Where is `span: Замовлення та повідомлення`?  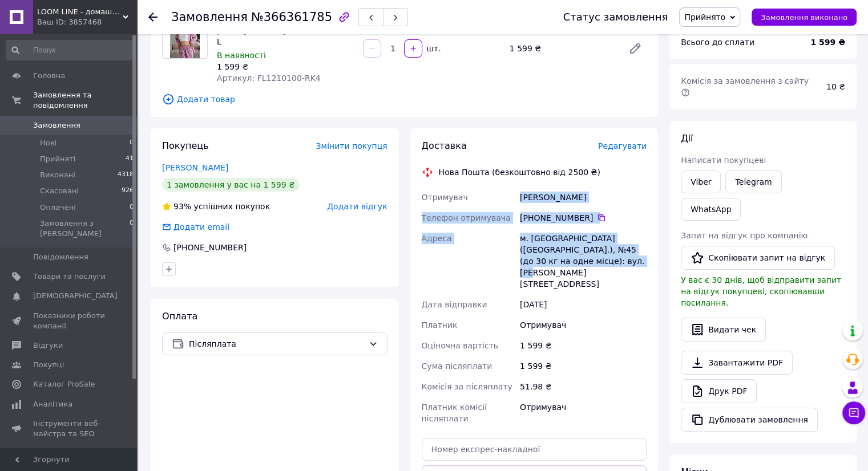
span: Замовлення та повідомлення is located at coordinates (85, 100).